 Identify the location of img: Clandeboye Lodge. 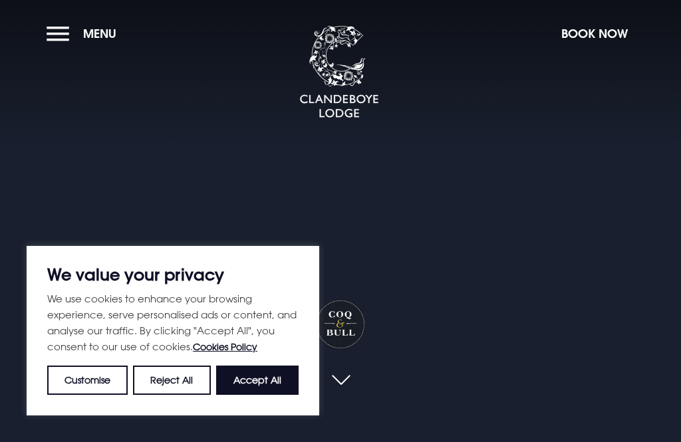
(339, 73).